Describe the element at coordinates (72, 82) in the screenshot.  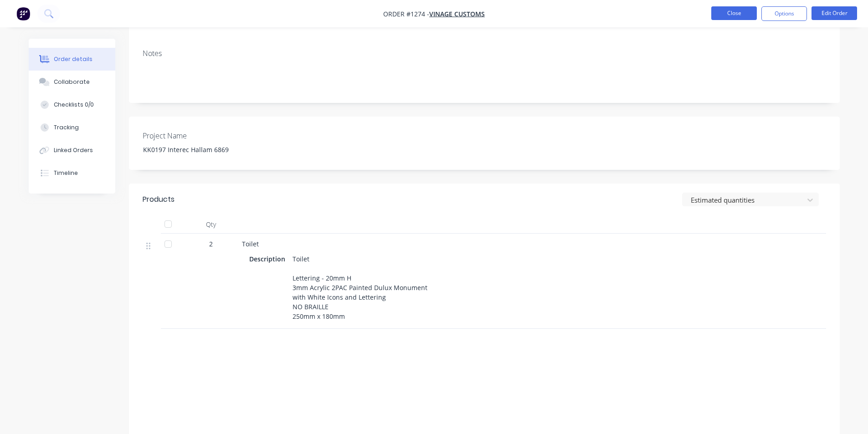
I see `button: Collaborate` at that location.